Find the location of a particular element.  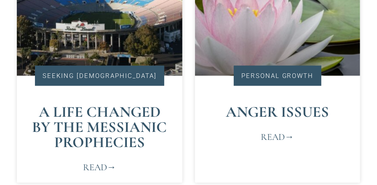

a: Read more about A Life Changed by the Messianic Prophecies is located at coordinates (100, 167).